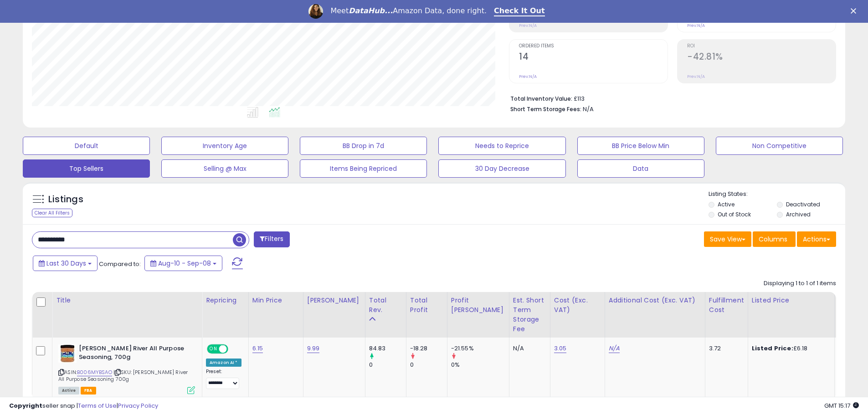 This screenshot has height=415, width=868. I want to click on a: Privacy Policy, so click(138, 405).